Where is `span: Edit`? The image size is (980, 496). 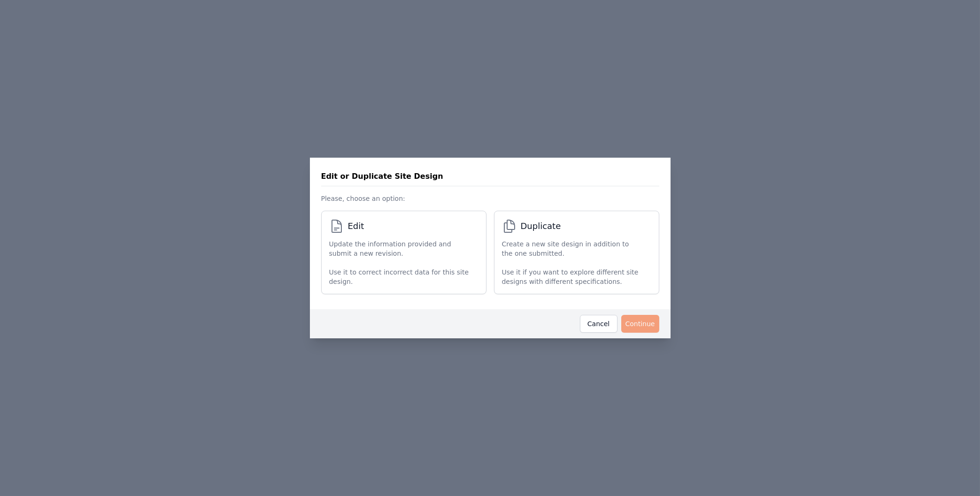
span: Edit is located at coordinates (356, 226).